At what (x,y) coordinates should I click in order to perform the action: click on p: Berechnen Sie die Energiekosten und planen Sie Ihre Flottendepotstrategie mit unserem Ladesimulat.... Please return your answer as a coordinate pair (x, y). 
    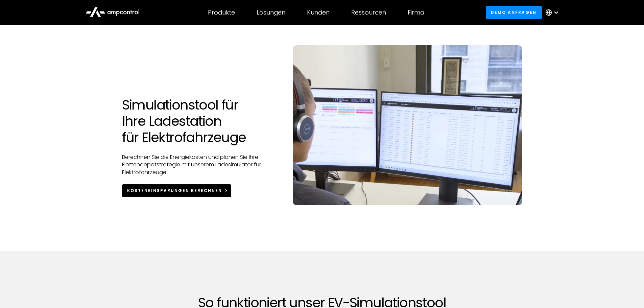
    Looking at the image, I should click on (202, 165).